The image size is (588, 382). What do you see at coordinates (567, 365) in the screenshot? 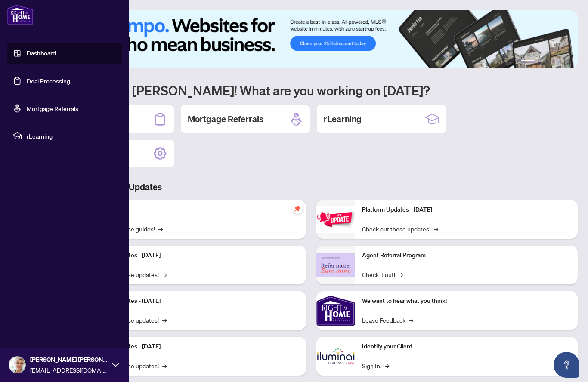
I see `button: Open asap` at bounding box center [567, 365].